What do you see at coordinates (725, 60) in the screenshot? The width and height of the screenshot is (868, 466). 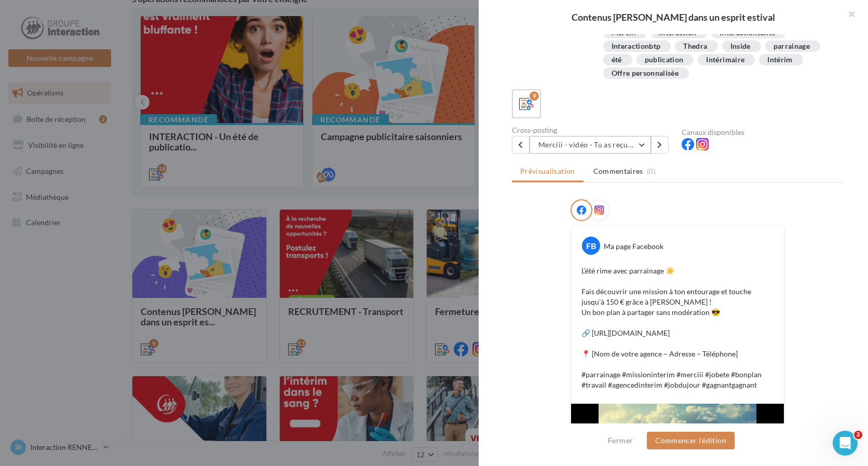 I see `div: Intérimaire` at bounding box center [725, 60].